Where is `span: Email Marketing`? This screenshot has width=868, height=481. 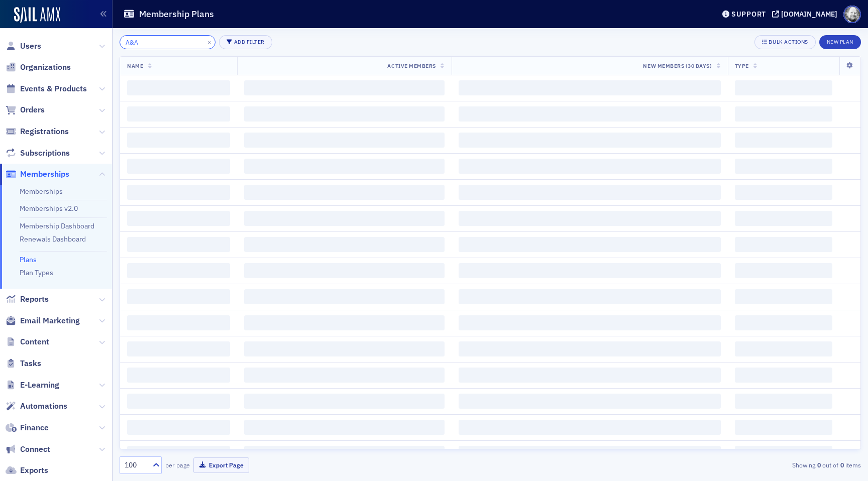 span: Email Marketing is located at coordinates (49, 321).